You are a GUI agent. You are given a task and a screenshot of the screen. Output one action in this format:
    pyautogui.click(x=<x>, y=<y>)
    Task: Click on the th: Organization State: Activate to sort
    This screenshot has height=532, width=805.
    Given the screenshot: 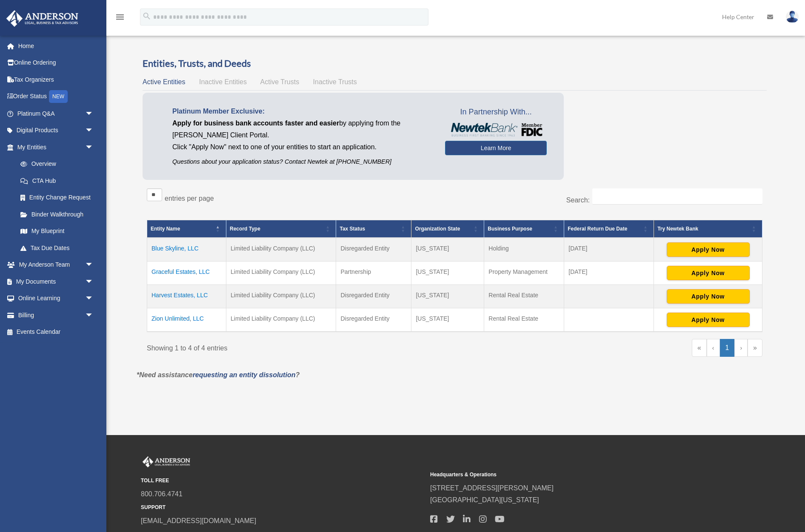 What is the action you would take?
    pyautogui.click(x=448, y=229)
    